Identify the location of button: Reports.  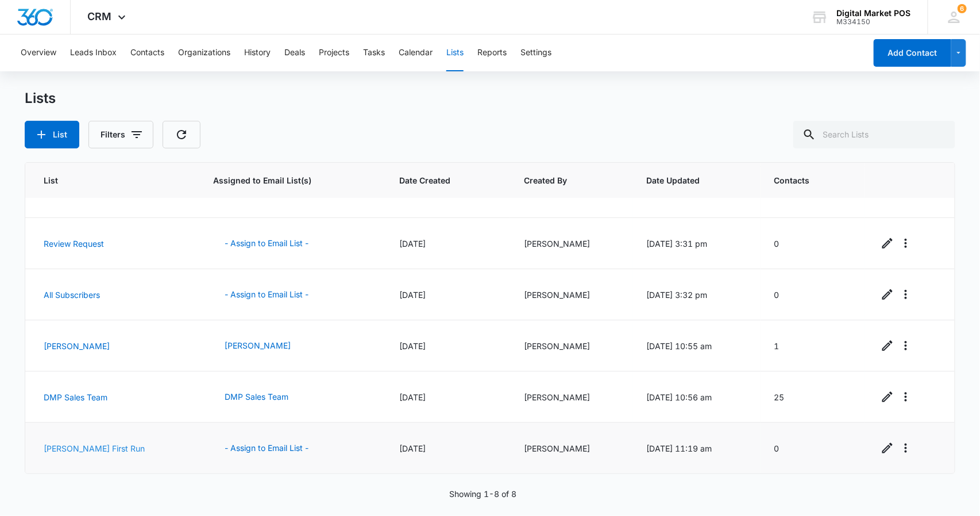
(491, 53).